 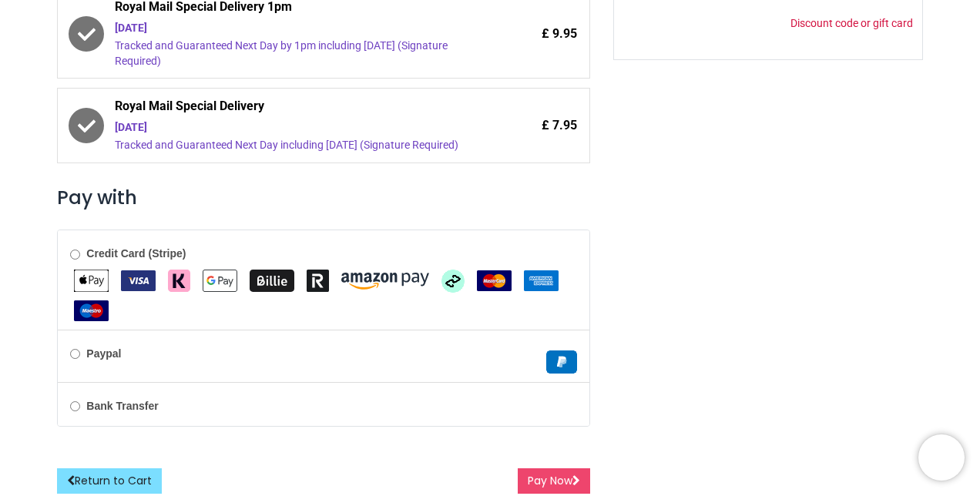 I want to click on a: Return to Cart, so click(x=109, y=481).